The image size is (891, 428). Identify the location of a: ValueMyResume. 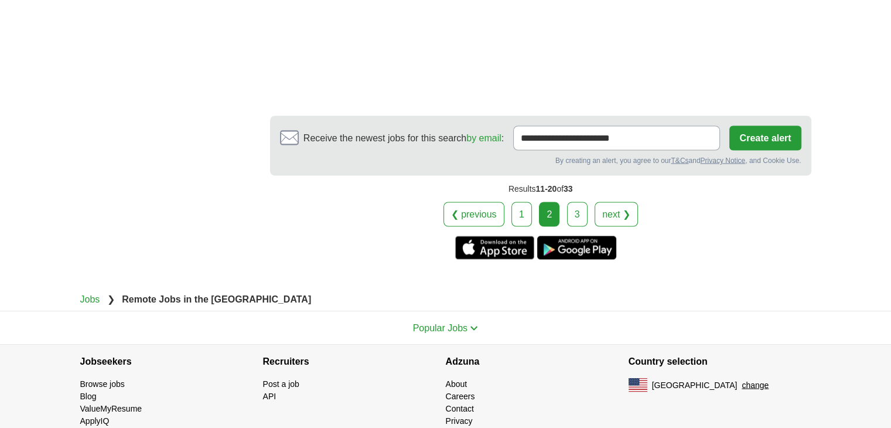
(111, 408).